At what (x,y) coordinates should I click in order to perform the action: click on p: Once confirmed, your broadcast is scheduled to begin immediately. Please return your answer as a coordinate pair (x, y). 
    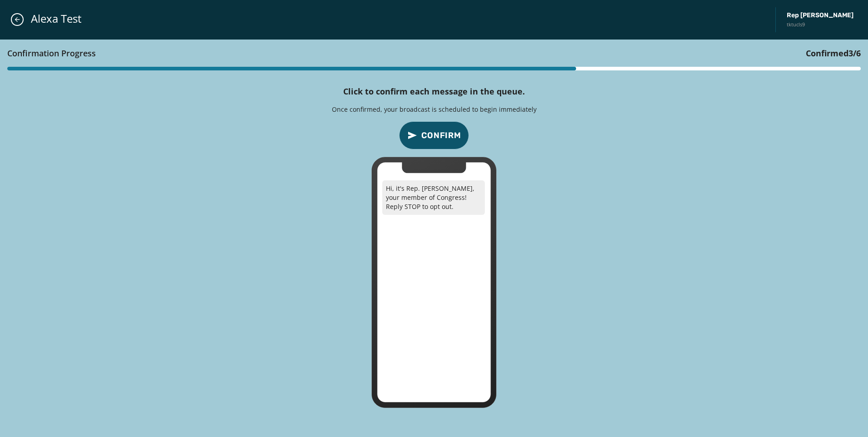
    Looking at the image, I should click on (434, 110).